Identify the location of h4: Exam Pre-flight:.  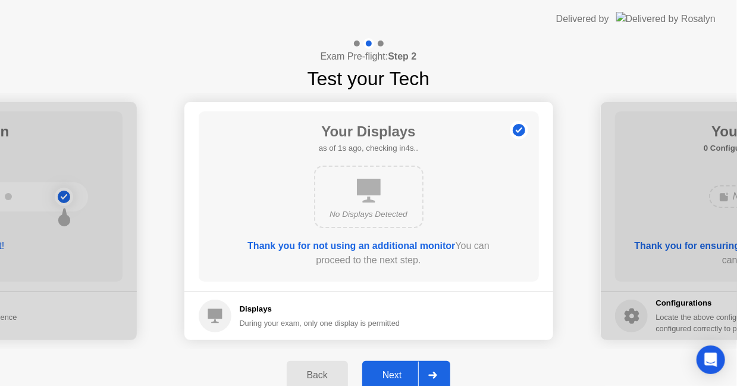
(369, 57).